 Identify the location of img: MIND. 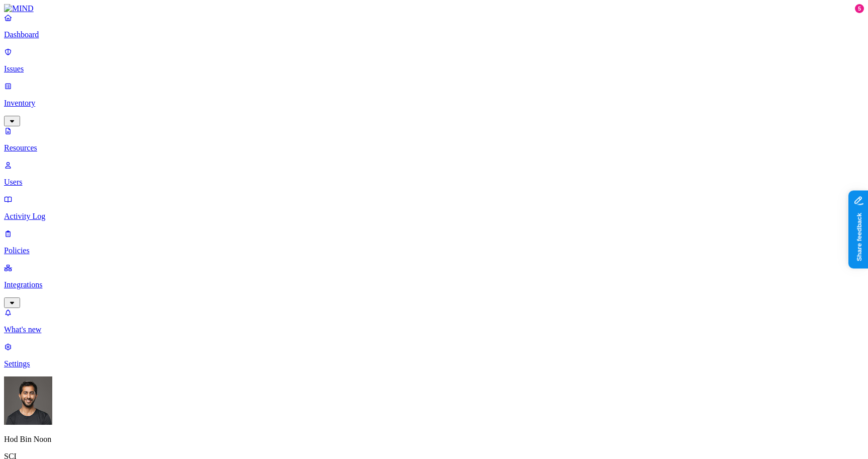
(19, 8).